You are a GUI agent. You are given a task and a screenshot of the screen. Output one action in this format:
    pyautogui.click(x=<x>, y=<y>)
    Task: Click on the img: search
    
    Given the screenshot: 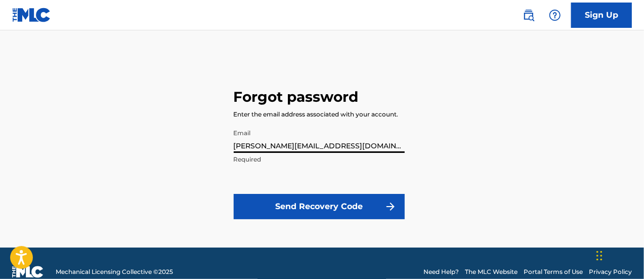 What is the action you would take?
    pyautogui.click(x=529, y=15)
    